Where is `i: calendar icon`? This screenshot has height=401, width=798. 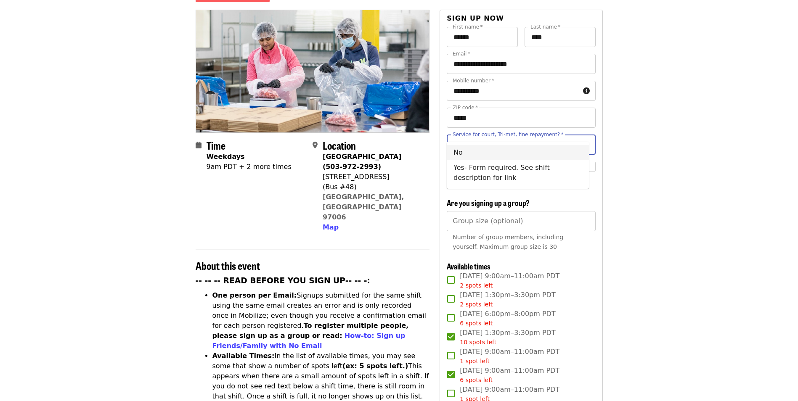
i: calendar icon is located at coordinates (199, 145).